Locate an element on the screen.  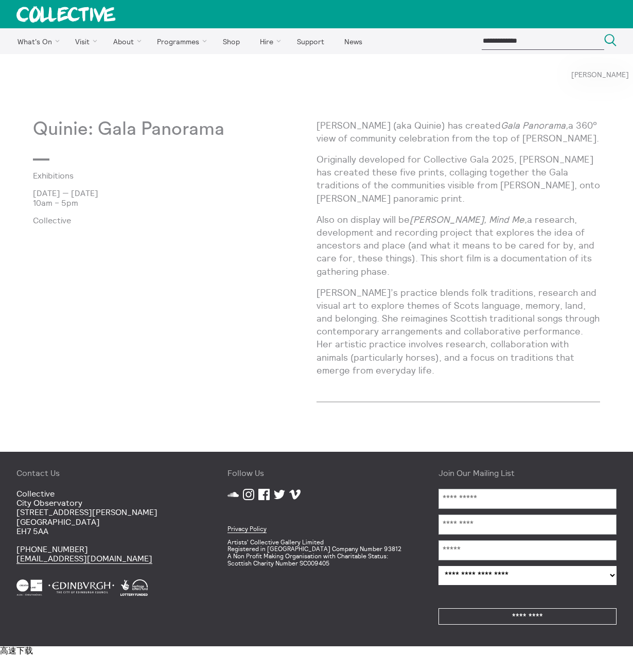
h4: Follow Us is located at coordinates (317, 472).